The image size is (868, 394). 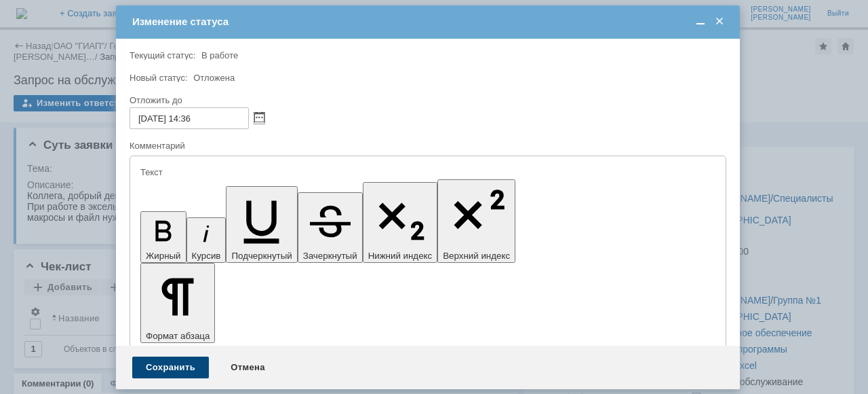 What do you see at coordinates (426, 172) in the screenshot?
I see `div: Текст` at bounding box center [426, 172].